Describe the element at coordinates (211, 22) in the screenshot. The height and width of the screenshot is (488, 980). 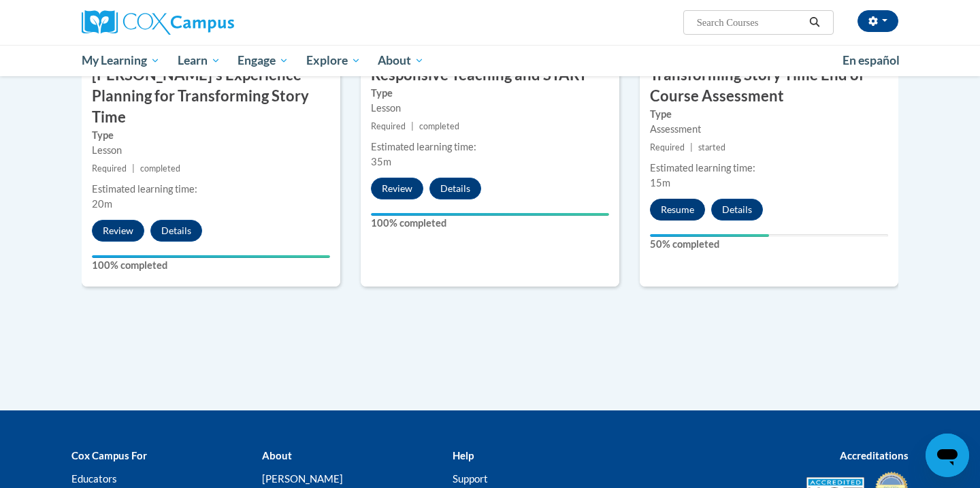
I see `a: Cox Campus` at that location.